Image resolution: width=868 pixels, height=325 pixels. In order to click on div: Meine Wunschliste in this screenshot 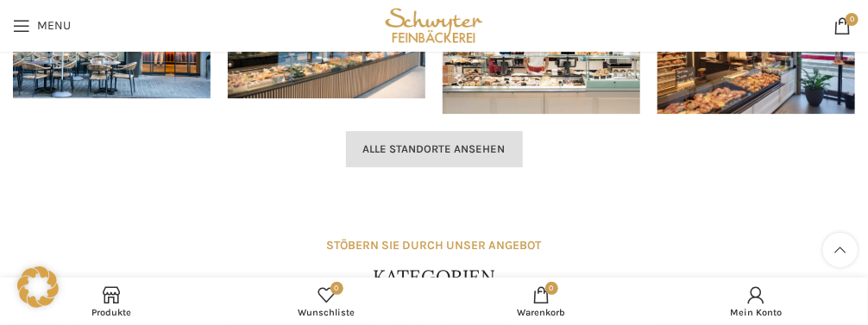, I will do `click(326, 301)`.